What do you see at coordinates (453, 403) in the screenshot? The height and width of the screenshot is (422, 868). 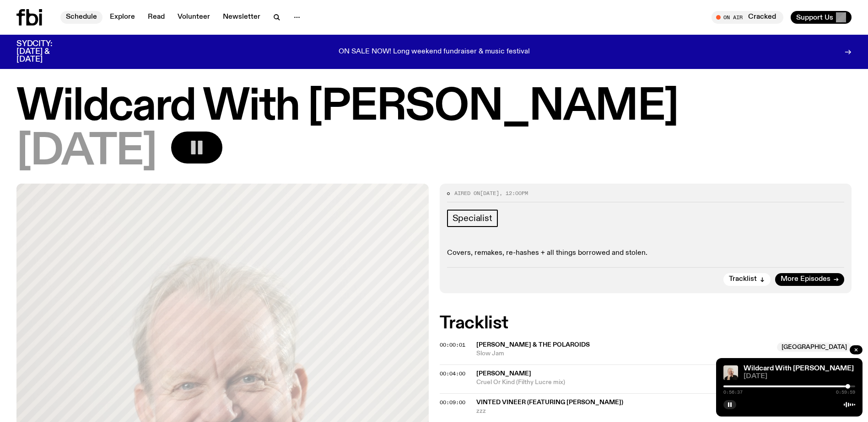 I see `span: 00:09:00` at bounding box center [453, 403].